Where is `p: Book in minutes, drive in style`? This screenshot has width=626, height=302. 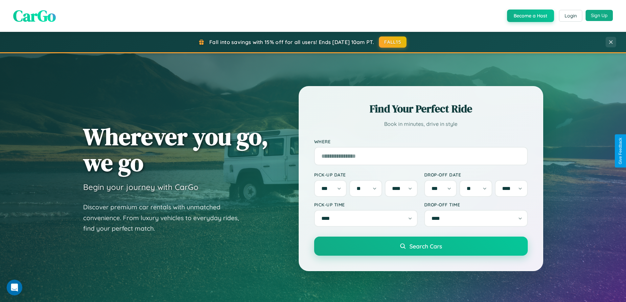
p: Book in minutes, drive in style is located at coordinates (421, 124).